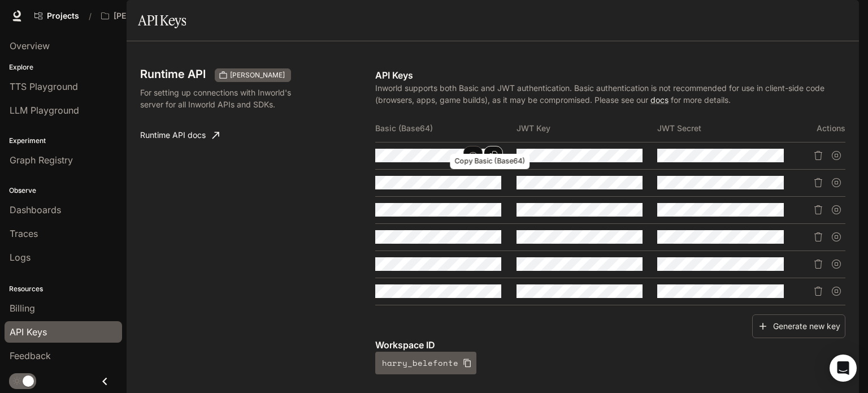  What do you see at coordinates (145, 16) in the screenshot?
I see `button: All workspaces` at bounding box center [145, 16].